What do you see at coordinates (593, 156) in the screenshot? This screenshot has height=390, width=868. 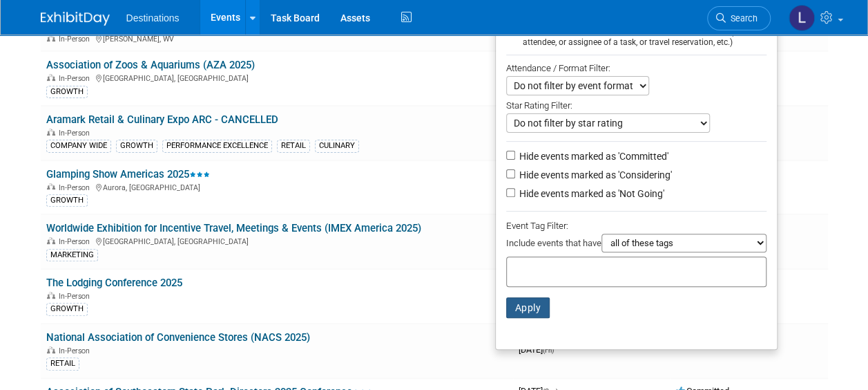 I see `label: Hide events marked as 'Committed'` at bounding box center [593, 156].